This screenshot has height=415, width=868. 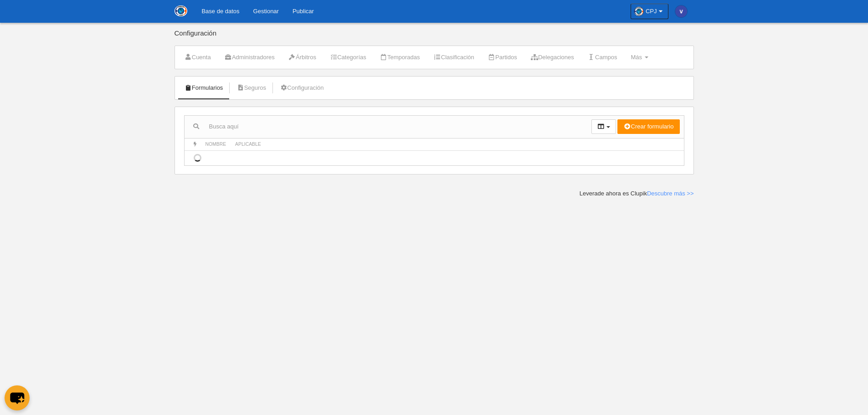 What do you see at coordinates (637, 57) in the screenshot?
I see `span: Más` at bounding box center [637, 57].